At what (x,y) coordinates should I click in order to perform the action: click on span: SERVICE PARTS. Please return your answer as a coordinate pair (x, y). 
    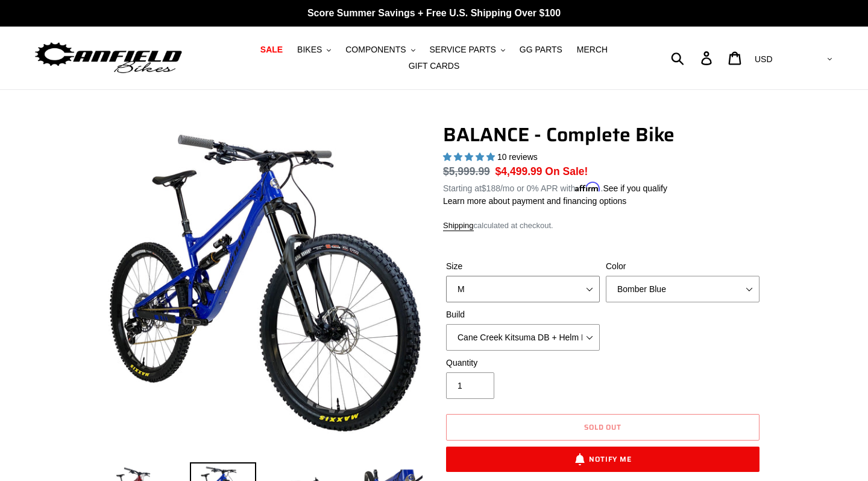
    Looking at the image, I should click on (462, 49).